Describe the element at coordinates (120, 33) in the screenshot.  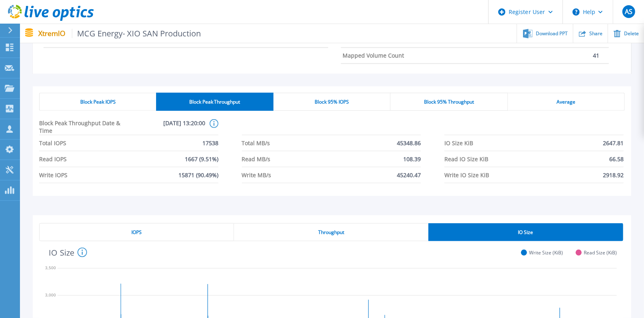
I see `p: XtremIO` at that location.